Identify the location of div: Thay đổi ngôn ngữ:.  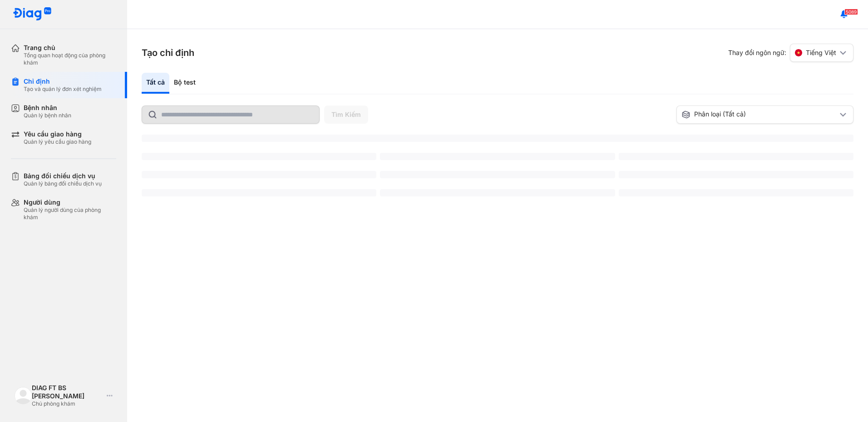
(791, 53).